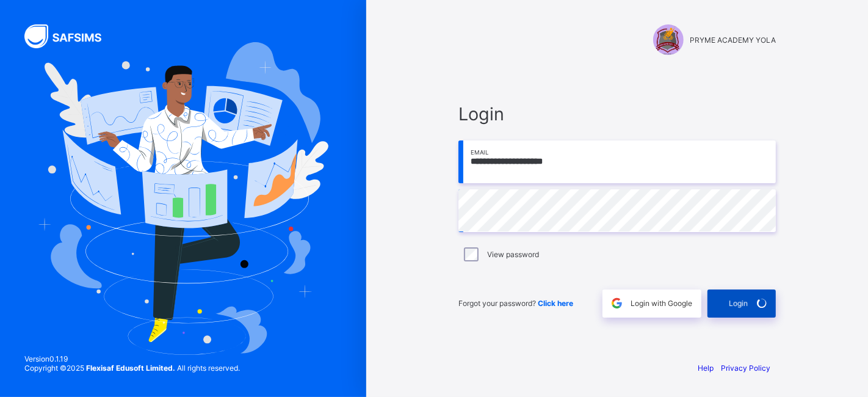  What do you see at coordinates (512, 254) in the screenshot?
I see `label: View password` at bounding box center [512, 254].